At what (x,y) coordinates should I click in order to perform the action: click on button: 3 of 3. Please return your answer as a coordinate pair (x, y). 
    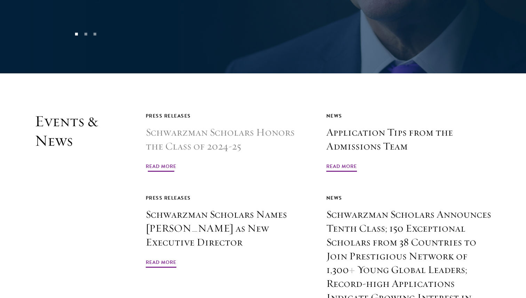
    Looking at the image, I should click on (95, 34).